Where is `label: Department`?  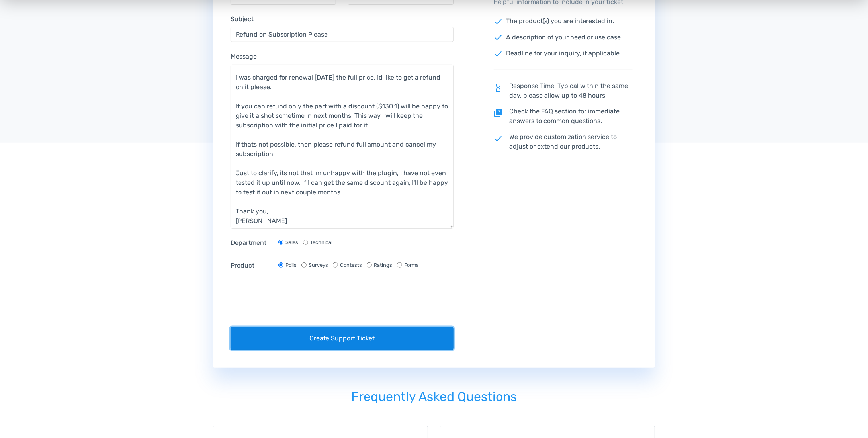 label: Department is located at coordinates (251, 243).